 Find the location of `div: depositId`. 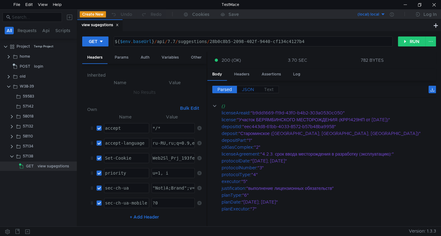

div: depositId is located at coordinates (231, 127).